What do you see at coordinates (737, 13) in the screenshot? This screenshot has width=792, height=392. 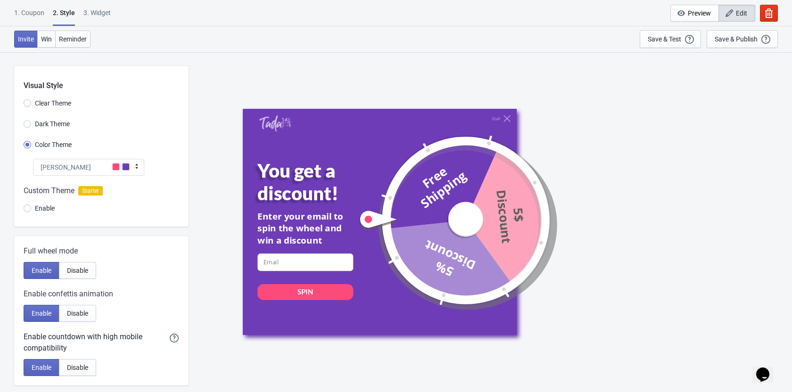 I see `button: Edit` at bounding box center [737, 13].